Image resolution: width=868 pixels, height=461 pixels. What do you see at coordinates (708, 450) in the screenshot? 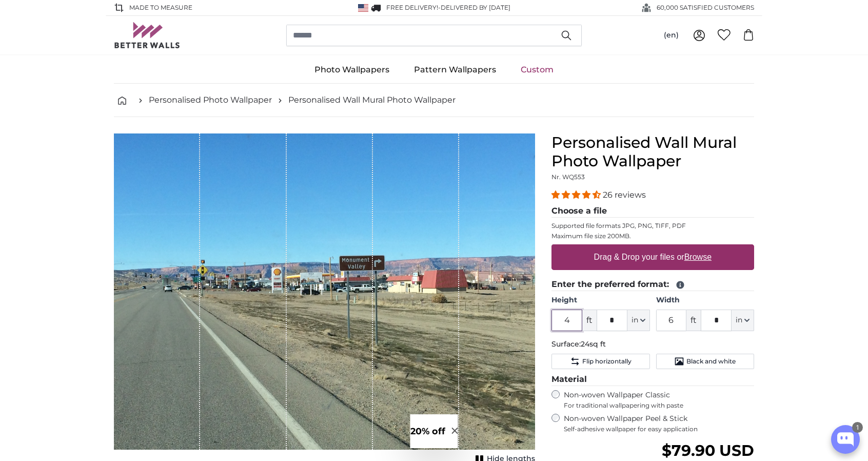
I see `span: $79.90 USD` at bounding box center [708, 450].